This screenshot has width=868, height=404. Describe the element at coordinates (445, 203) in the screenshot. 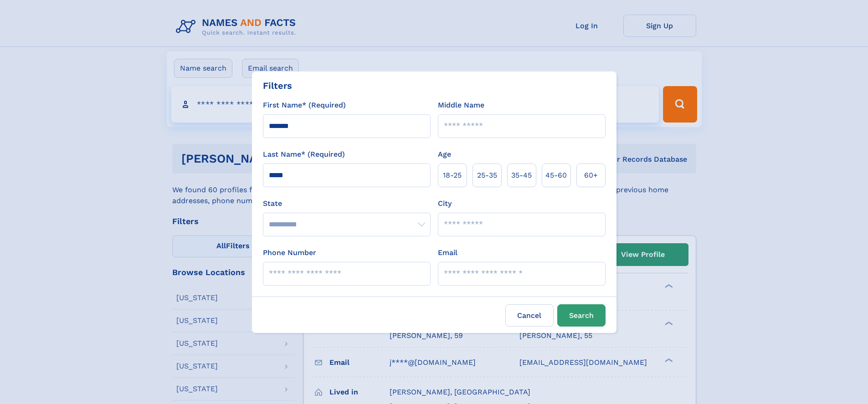

I see `label: City` at that location.